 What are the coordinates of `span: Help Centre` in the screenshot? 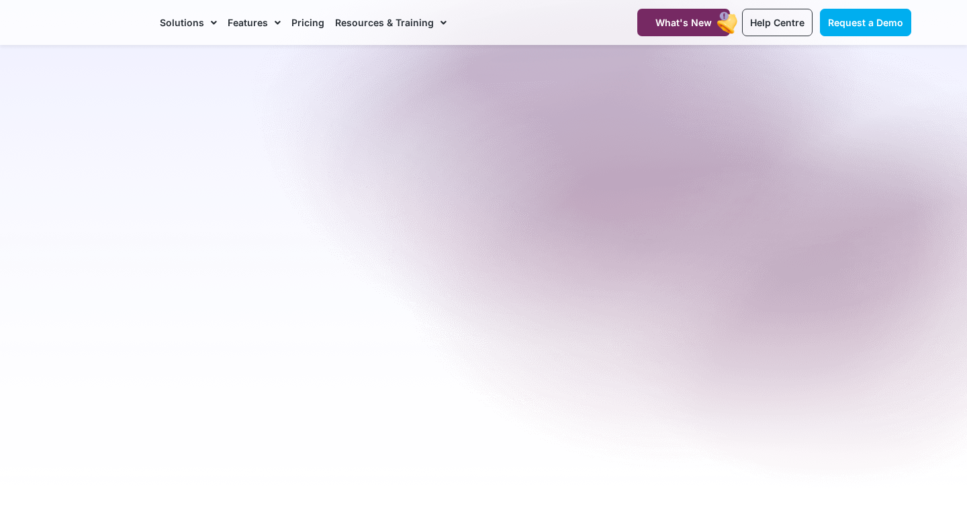 It's located at (777, 22).